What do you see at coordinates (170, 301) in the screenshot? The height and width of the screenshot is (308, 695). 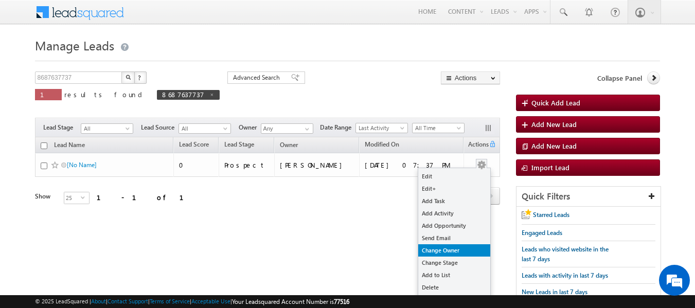 I see `a: Terms of Service` at bounding box center [170, 301].